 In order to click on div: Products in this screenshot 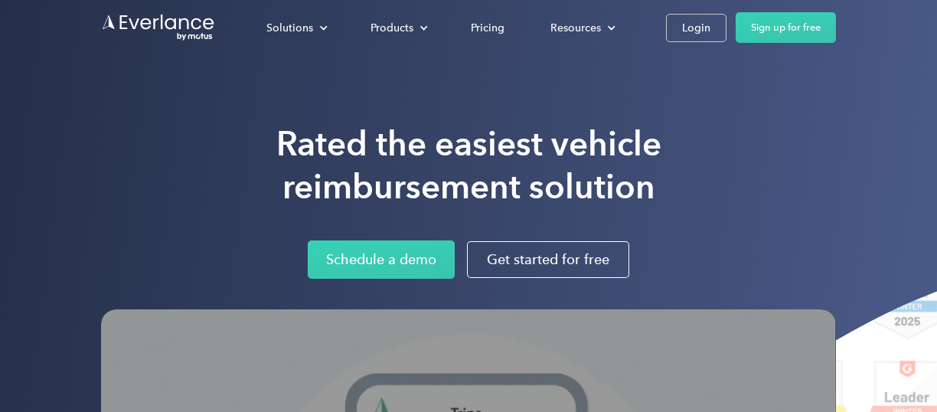, I will do `click(392, 28)`.